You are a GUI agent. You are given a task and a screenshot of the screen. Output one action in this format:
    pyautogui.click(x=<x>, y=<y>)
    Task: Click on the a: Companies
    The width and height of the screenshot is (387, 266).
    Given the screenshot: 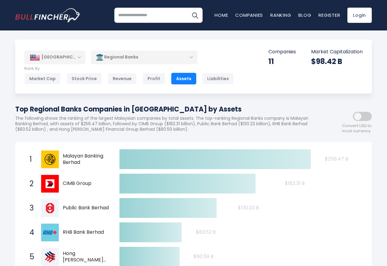 What is the action you would take?
    pyautogui.click(x=249, y=15)
    